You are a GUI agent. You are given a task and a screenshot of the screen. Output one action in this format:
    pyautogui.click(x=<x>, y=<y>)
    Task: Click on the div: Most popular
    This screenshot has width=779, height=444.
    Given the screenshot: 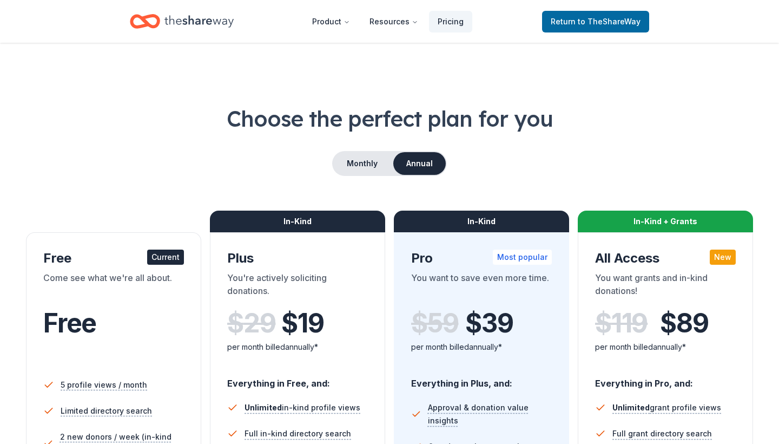 What is the action you would take?
    pyautogui.click(x=522, y=257)
    